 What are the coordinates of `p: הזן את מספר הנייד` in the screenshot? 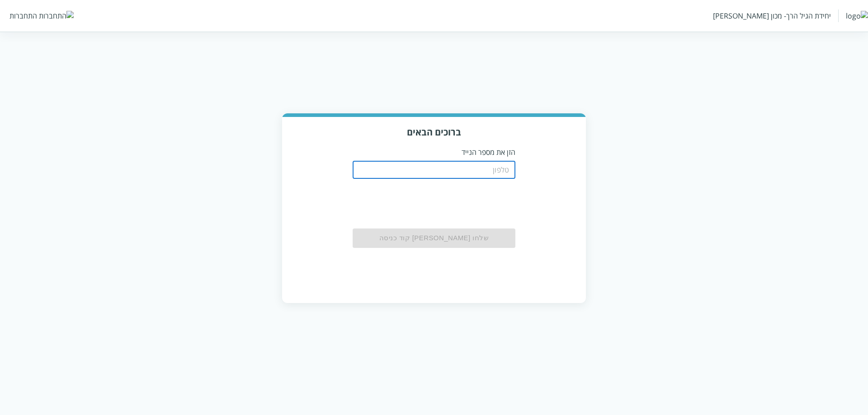 It's located at (434, 152).